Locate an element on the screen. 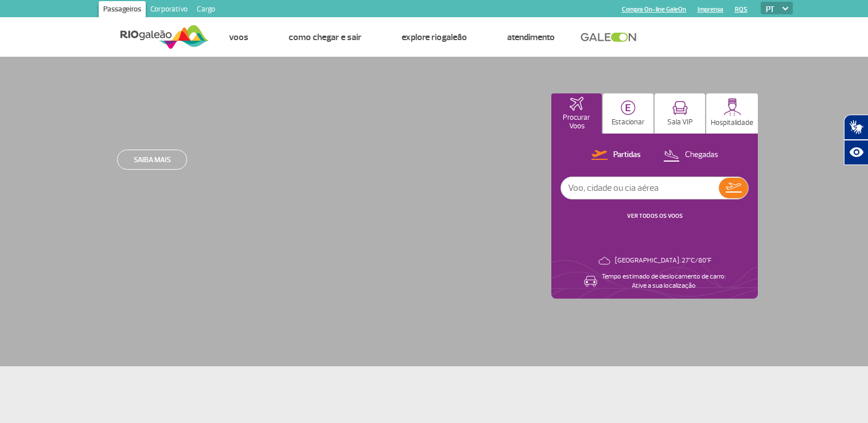  a: RQS is located at coordinates (741, 9).